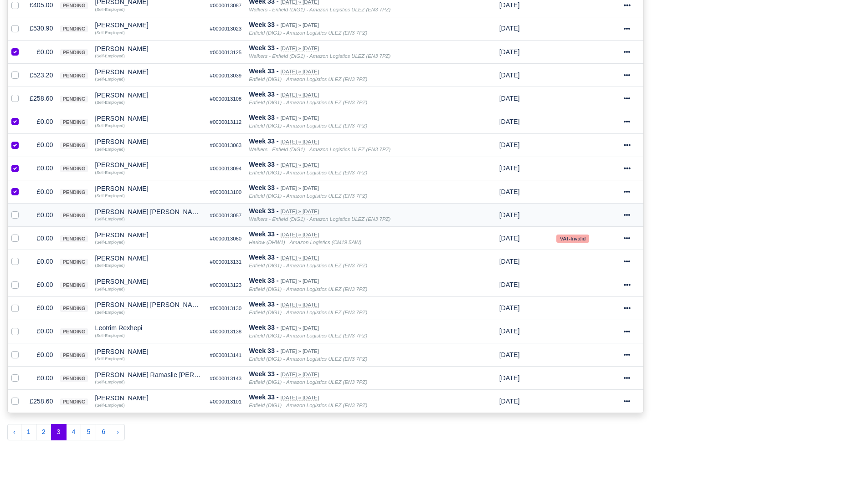 Image resolution: width=868 pixels, height=485 pixels. I want to click on button: 1, so click(29, 432).